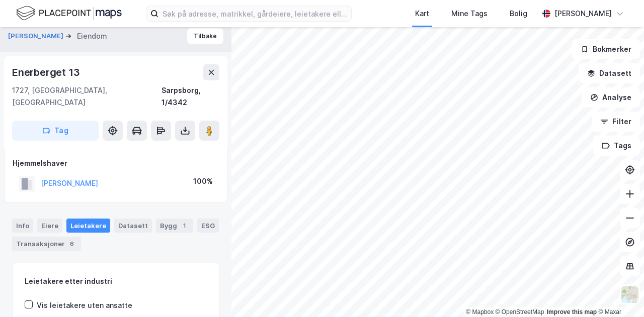 This screenshot has width=644, height=317. What do you see at coordinates (184, 226) in the screenshot?
I see `div: 1` at bounding box center [184, 226].